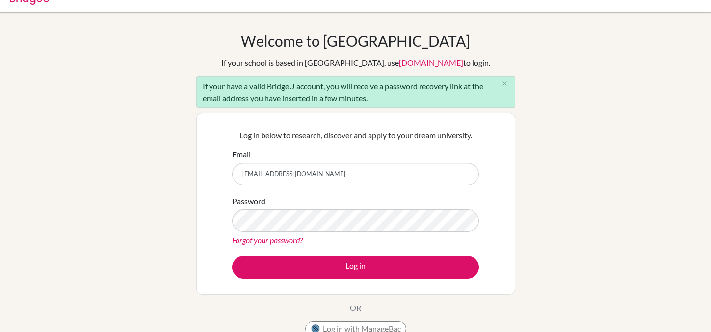  I want to click on a: Forgot your password?, so click(268, 240).